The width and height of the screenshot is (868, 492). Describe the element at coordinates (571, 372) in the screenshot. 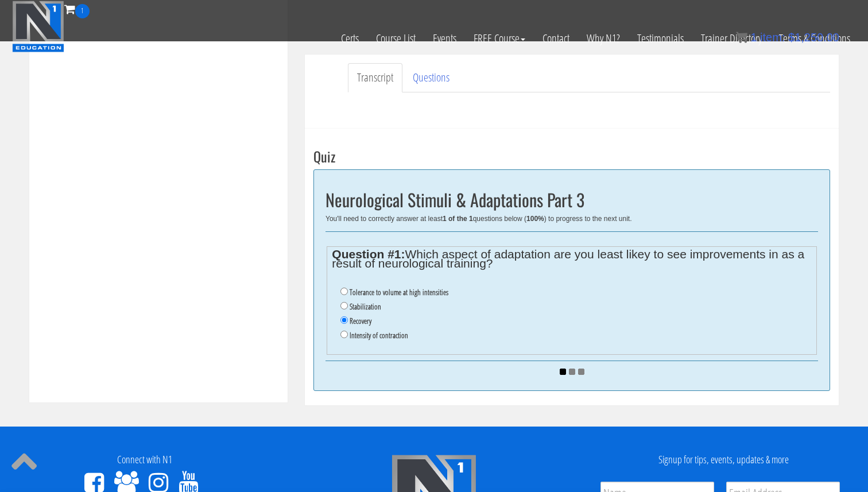

I see `img: ajax_loader.gif` at that location.